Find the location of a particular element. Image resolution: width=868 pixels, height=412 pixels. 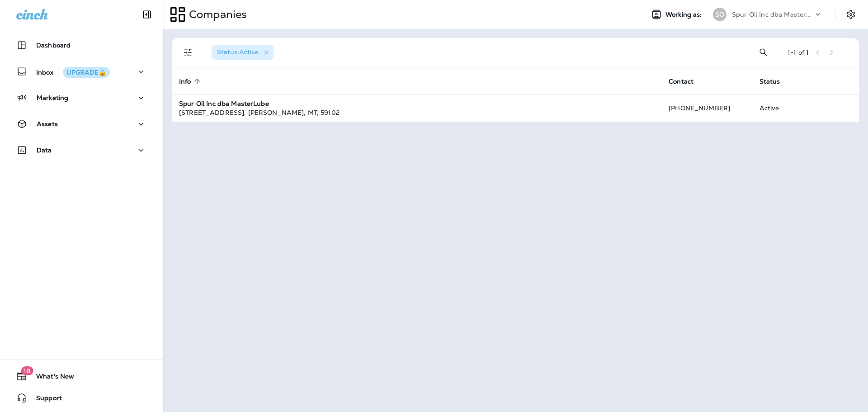

span: Support is located at coordinates (44, 400).